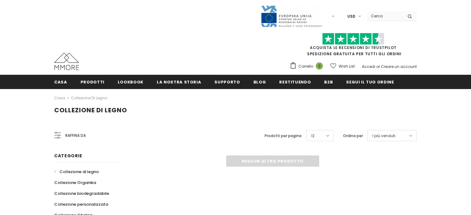 Image resolution: width=471 pixels, height=215 pixels. What do you see at coordinates (347, 66) in the screenshot?
I see `span: Wish List` at bounding box center [347, 66].